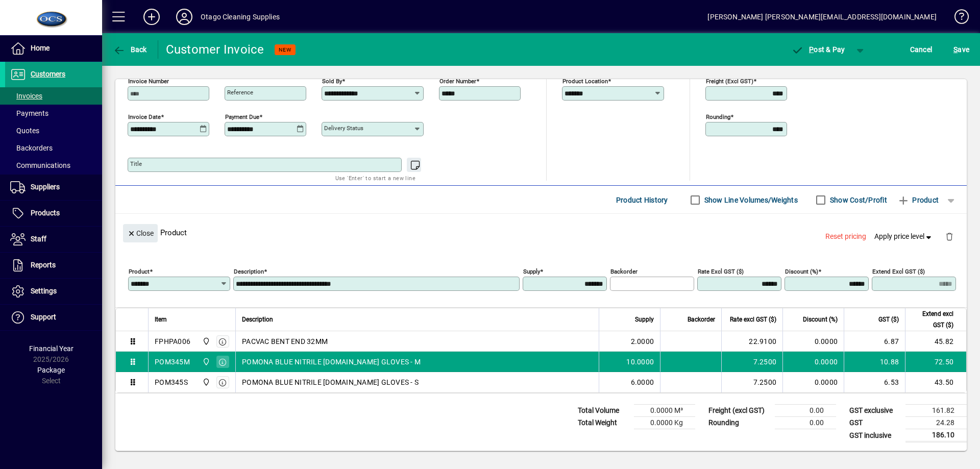 This screenshot has width=980, height=469. What do you see at coordinates (811, 49) in the screenshot?
I see `span: P` at bounding box center [811, 49].